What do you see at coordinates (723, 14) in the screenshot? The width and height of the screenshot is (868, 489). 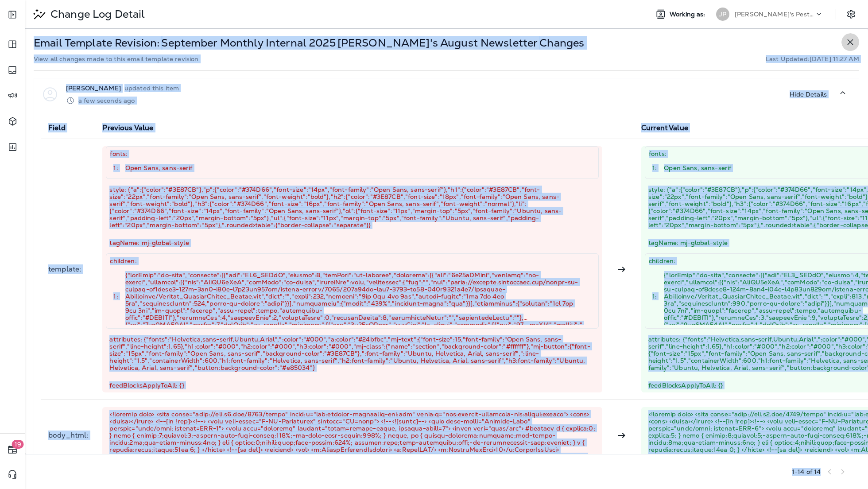 I see `div: JP` at bounding box center [723, 14].